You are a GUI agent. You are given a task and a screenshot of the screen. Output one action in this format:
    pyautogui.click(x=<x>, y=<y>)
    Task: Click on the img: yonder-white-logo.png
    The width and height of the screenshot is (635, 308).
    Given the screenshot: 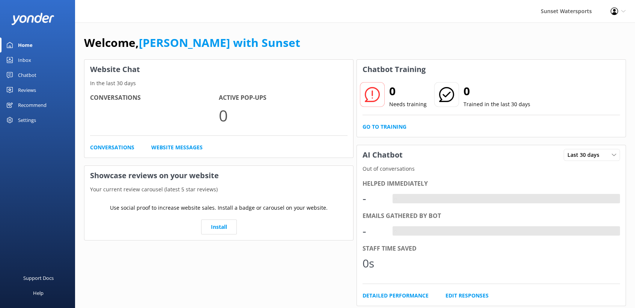 What is the action you would take?
    pyautogui.click(x=33, y=19)
    